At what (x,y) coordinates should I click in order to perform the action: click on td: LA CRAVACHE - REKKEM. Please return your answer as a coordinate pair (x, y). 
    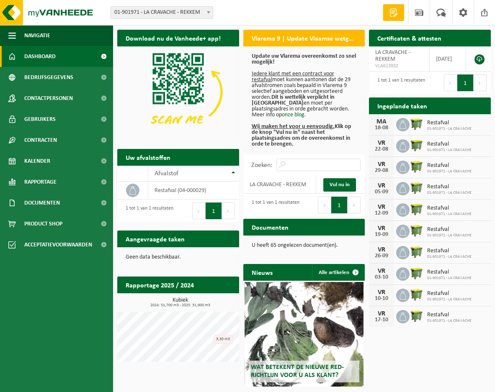
    Looking at the image, I should click on (280, 185).